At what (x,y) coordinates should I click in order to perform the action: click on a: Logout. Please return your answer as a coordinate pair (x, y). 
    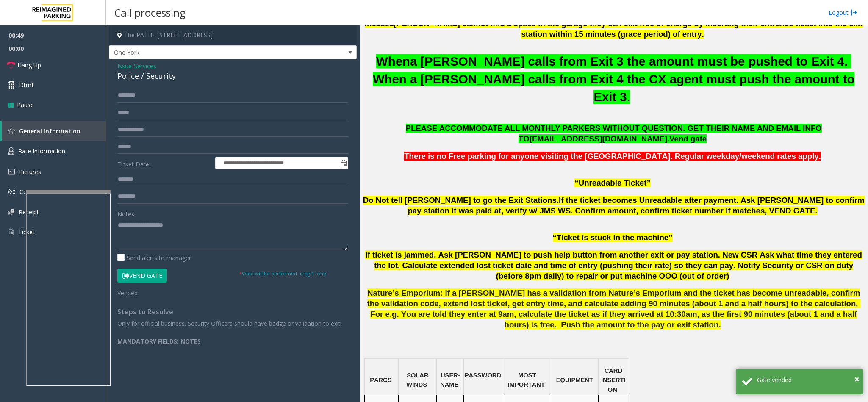
    Looking at the image, I should click on (843, 13).